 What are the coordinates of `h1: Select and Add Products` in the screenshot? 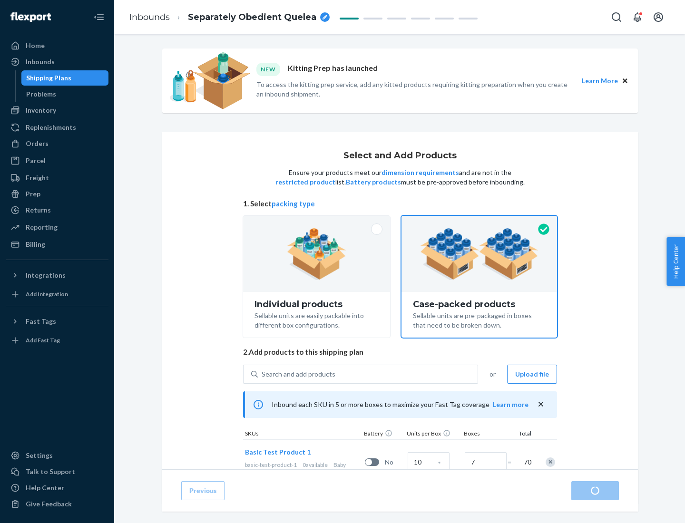 It's located at (400, 156).